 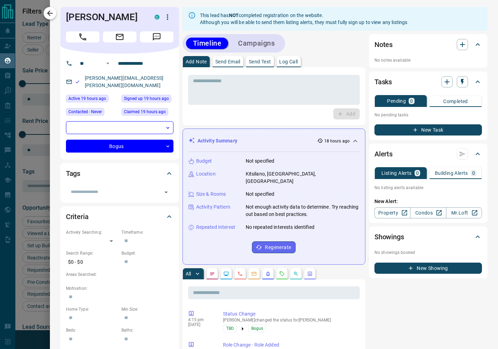 I want to click on div: Showings, so click(x=428, y=237).